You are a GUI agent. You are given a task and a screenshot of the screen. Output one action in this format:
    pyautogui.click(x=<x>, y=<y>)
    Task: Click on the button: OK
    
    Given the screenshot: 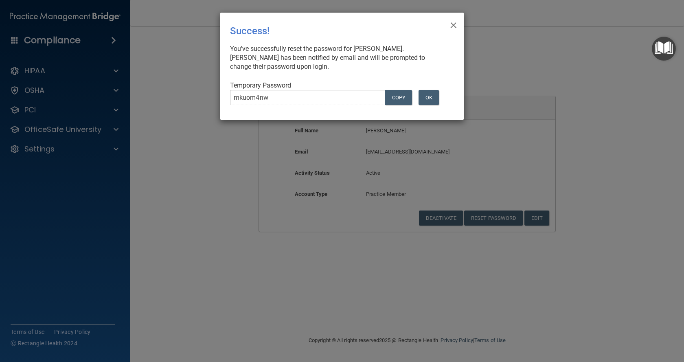 What is the action you would take?
    pyautogui.click(x=428, y=97)
    